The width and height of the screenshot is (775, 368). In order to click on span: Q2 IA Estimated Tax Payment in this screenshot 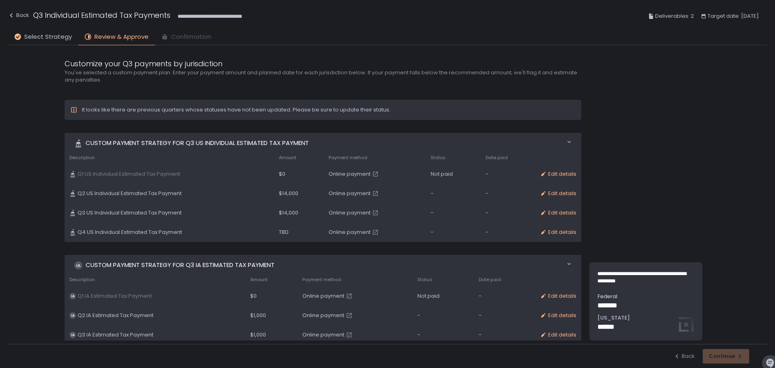, I will do `click(115, 315)`.